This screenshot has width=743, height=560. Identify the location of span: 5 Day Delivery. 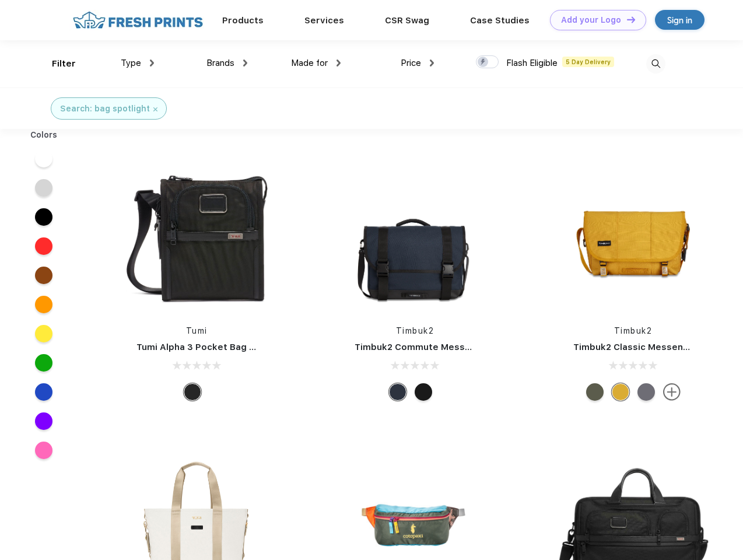
(587, 62).